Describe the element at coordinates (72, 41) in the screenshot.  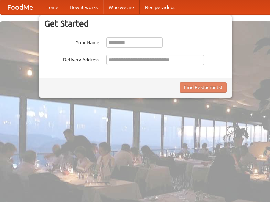
I see `label: Your Name` at that location.